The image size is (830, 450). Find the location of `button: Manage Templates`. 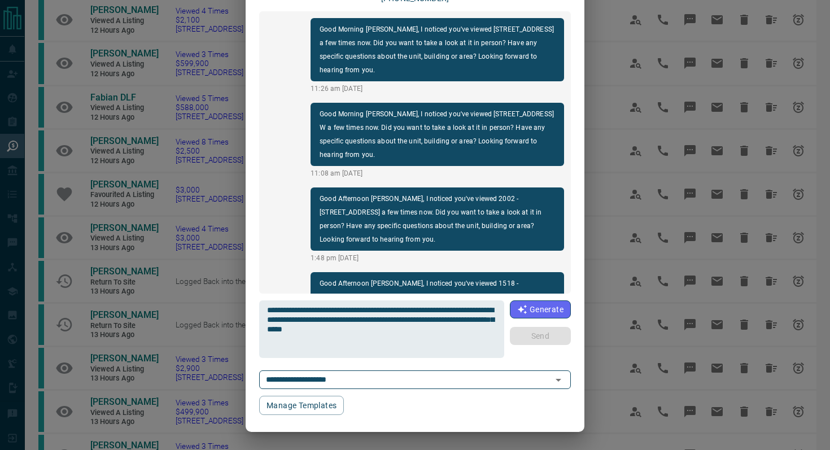

button: Manage Templates is located at coordinates (302, 406).